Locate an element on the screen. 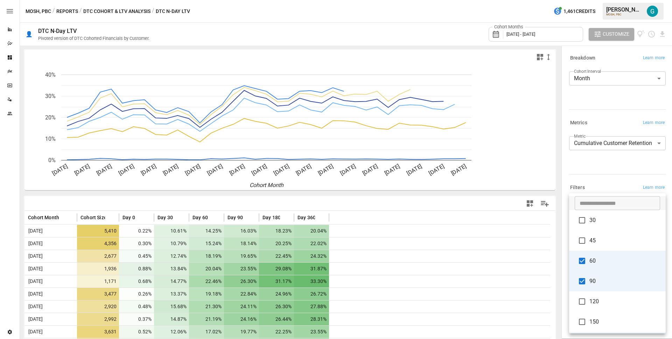  span: 120 is located at coordinates (625, 301).